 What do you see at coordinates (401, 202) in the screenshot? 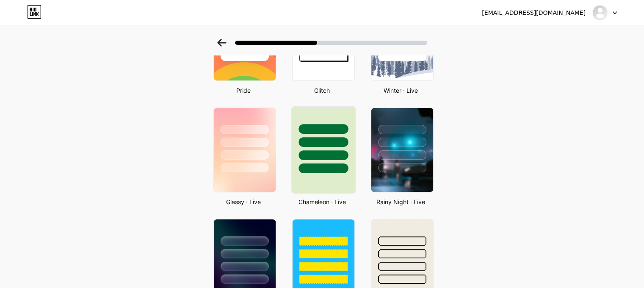
I see `div: Rainy Night · Live` at bounding box center [401, 202].